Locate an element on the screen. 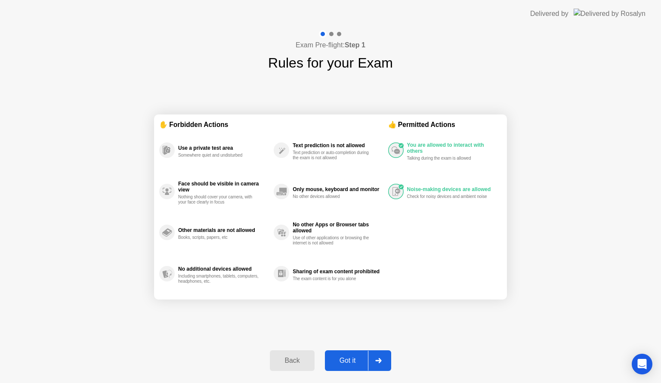 The height and width of the screenshot is (383, 661). div: Open Intercom Messenger is located at coordinates (642, 364).